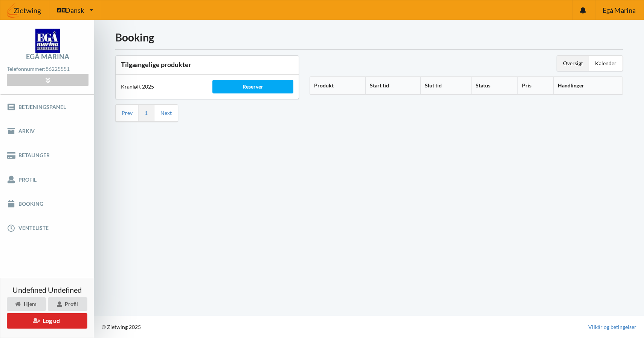 The height and width of the screenshot is (338, 644). Describe the element at coordinates (338, 86) in the screenshot. I see `th: Produkt` at that location.